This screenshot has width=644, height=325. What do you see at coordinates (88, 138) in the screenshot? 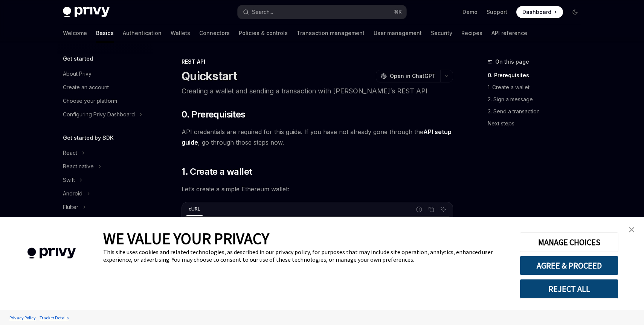
I see `h5: Get started by SDK` at bounding box center [88, 138].